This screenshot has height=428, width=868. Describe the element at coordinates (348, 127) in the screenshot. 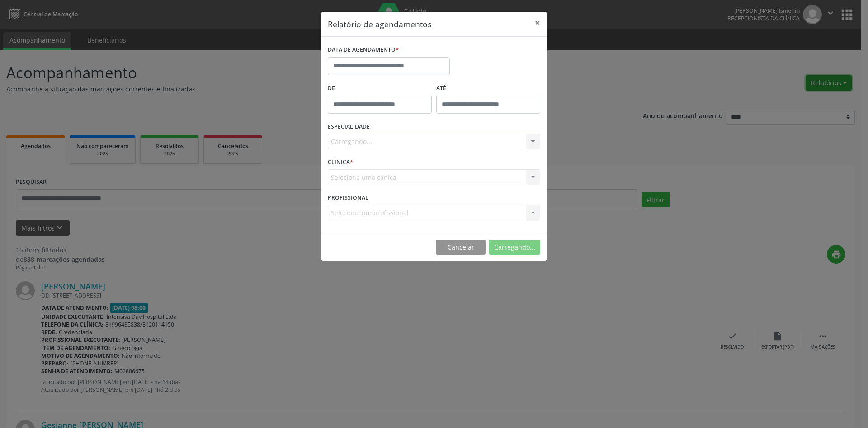

I see `label: ESPECIALIDADE` at that location.